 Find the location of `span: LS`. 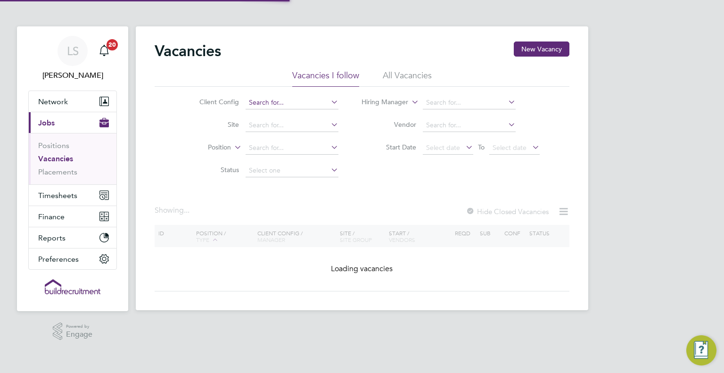

span: LS is located at coordinates (73, 51).